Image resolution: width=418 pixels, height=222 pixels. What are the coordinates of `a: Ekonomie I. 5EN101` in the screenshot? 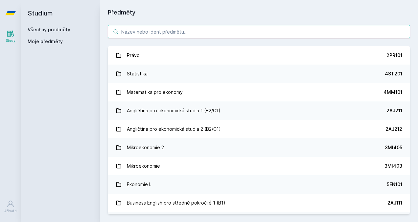 It's located at (259, 184).